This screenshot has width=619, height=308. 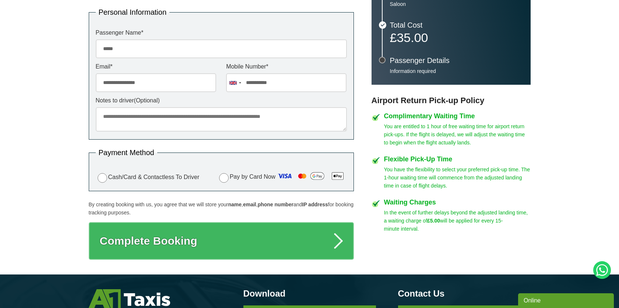 I want to click on label: Pay by Card Now, so click(x=282, y=177).